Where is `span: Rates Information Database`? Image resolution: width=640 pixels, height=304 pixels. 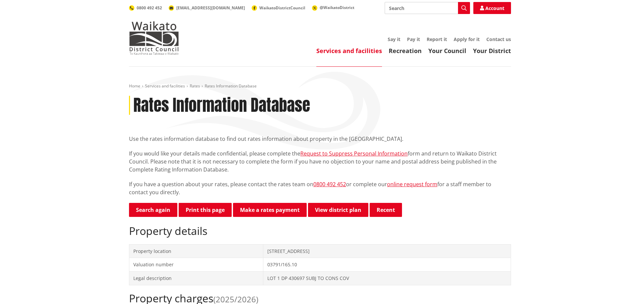 span: Rates Information Database is located at coordinates (231, 86).